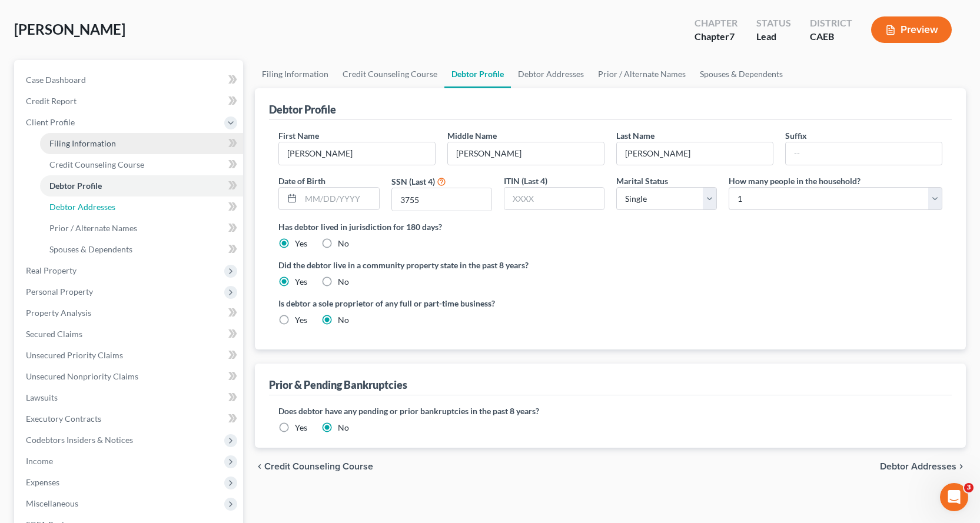 The width and height of the screenshot is (980, 523). What do you see at coordinates (831, 37) in the screenshot?
I see `div: CAEB` at bounding box center [831, 37].